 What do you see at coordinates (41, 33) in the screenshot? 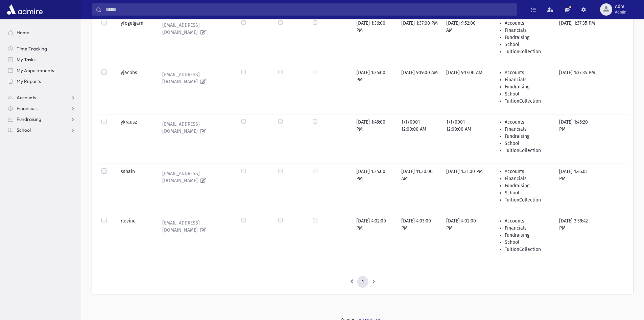
I see `a: Home` at bounding box center [41, 33].